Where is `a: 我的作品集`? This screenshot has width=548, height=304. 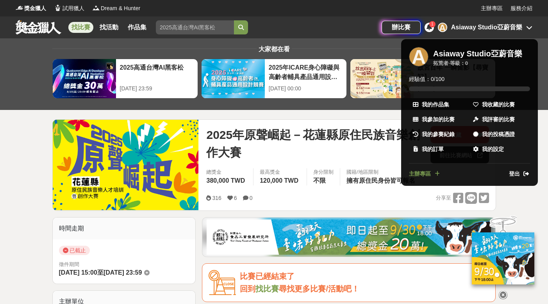
a: 我的作品集 is located at coordinates (440, 104).